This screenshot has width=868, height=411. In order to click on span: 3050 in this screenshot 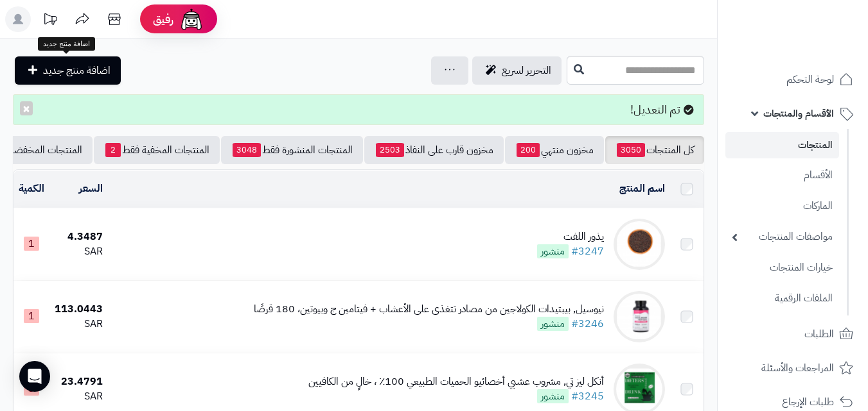, I will do `click(631, 150)`.